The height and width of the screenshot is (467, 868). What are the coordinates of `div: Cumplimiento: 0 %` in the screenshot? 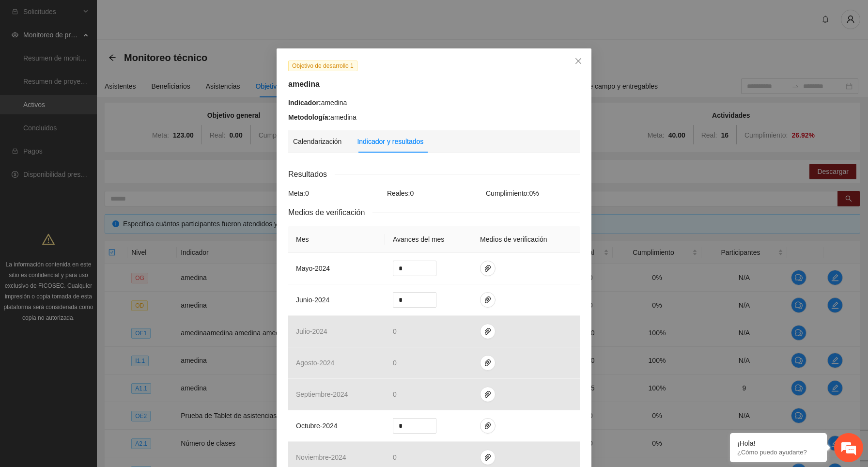 It's located at (533, 194).